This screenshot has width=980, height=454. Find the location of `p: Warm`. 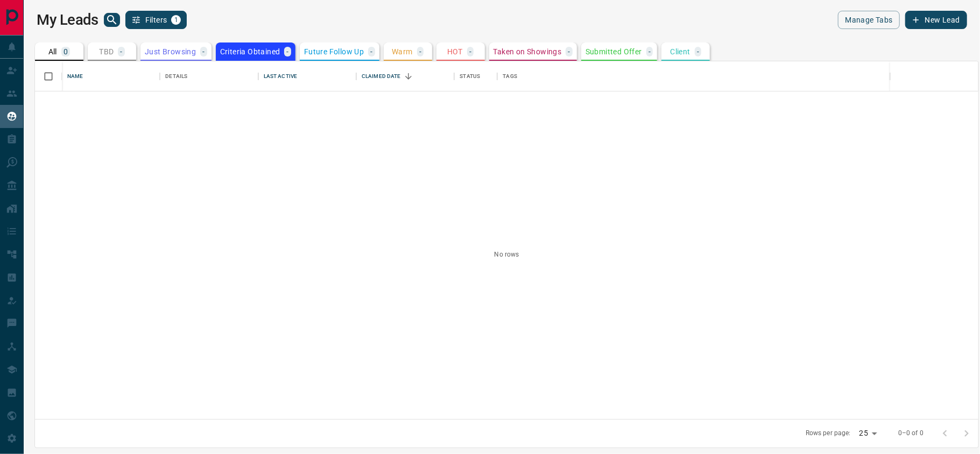

p: Warm is located at coordinates (402, 52).